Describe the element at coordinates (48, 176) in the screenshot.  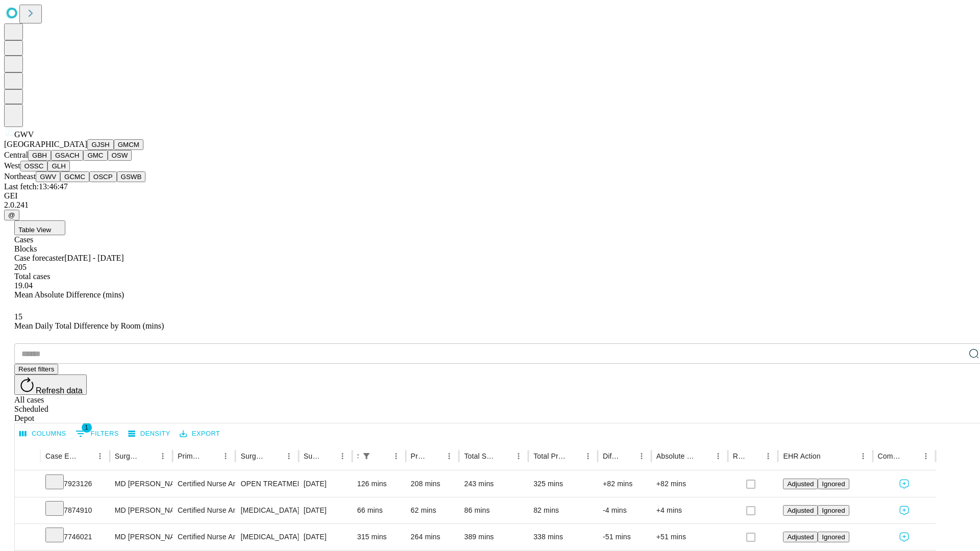
I see `button: GWV` at that location.